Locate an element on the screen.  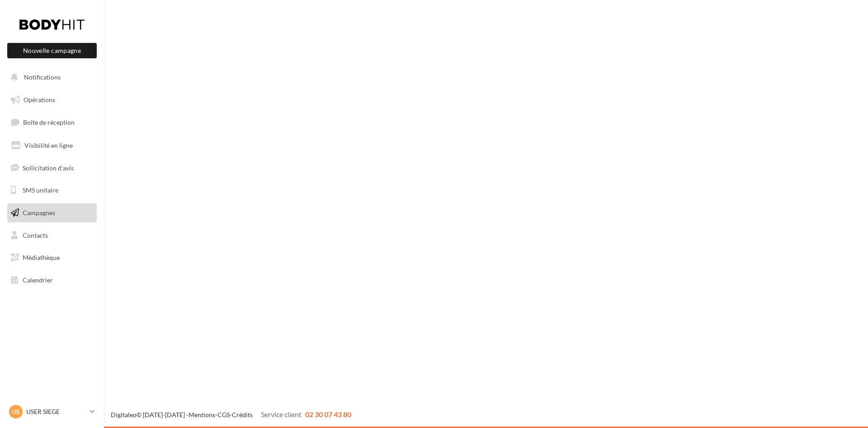
a: Digitaleo is located at coordinates (124, 414).